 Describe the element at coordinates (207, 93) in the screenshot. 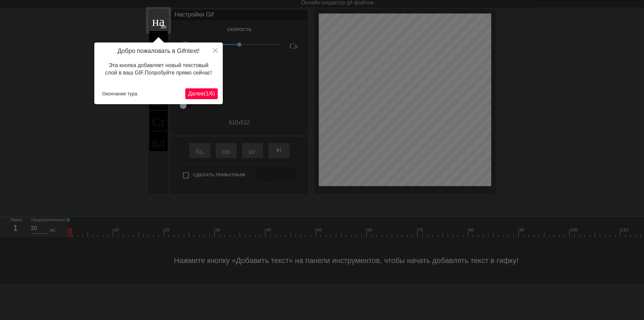

I see `ya-tr-span: 1` at that location.